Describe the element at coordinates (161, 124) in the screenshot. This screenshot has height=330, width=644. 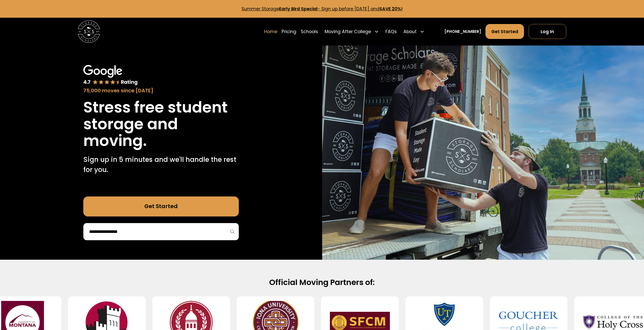
I see `h1: Stress free student storage and moving.` at that location.